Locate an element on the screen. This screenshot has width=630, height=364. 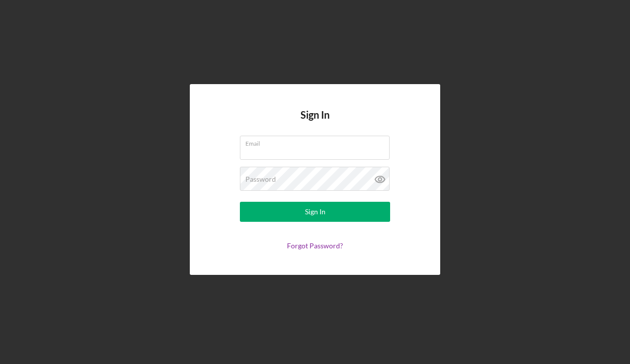
div: Sign In is located at coordinates (315, 211).